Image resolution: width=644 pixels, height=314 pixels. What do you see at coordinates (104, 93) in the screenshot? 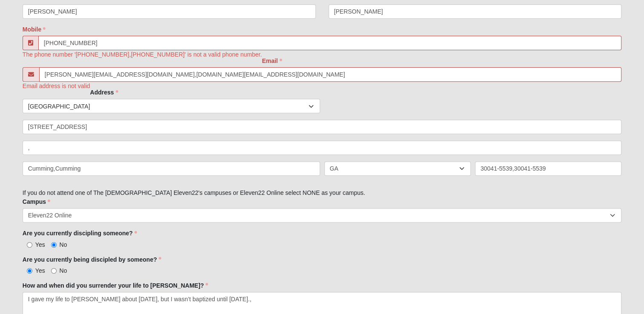
I see `label: Address` at bounding box center [104, 93].